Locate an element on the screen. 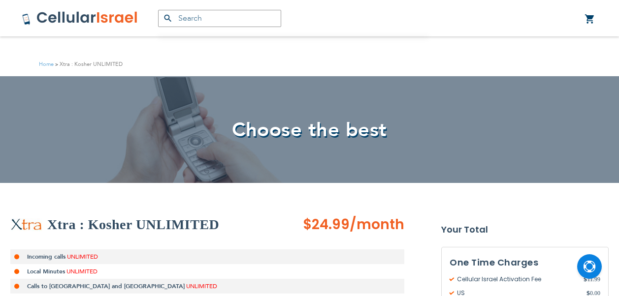 The image size is (619, 296). span: 11.99 is located at coordinates (592, 280).